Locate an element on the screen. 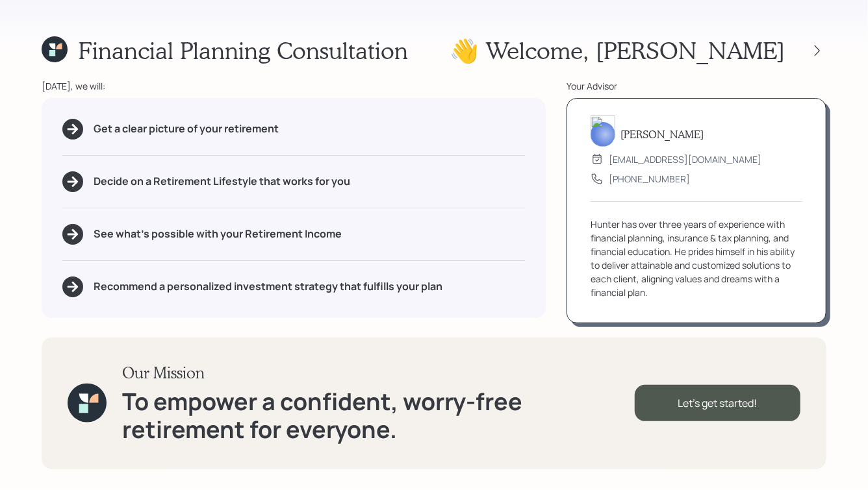 The width and height of the screenshot is (868, 490). div: Your Advisor is located at coordinates (696, 85).